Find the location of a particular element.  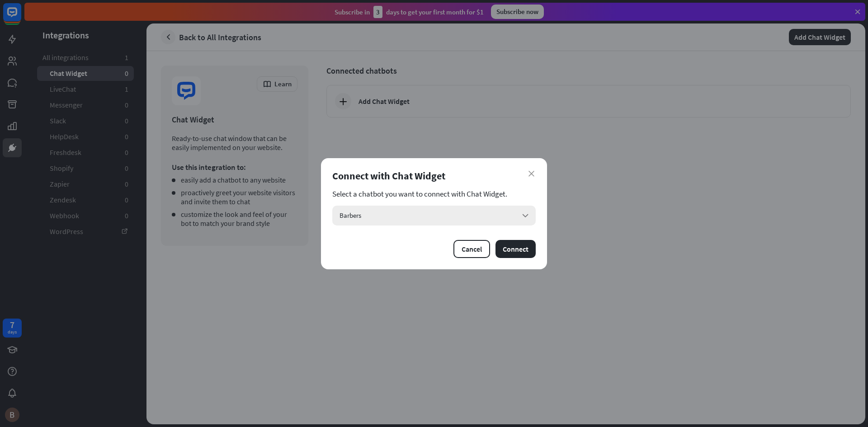

button: Connect is located at coordinates (515, 249).